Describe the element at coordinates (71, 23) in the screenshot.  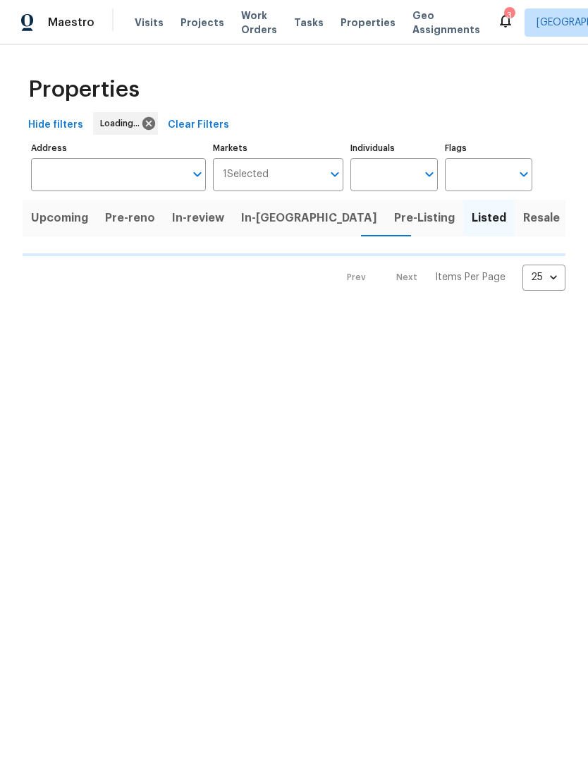
I see `span: Maestro` at that location.